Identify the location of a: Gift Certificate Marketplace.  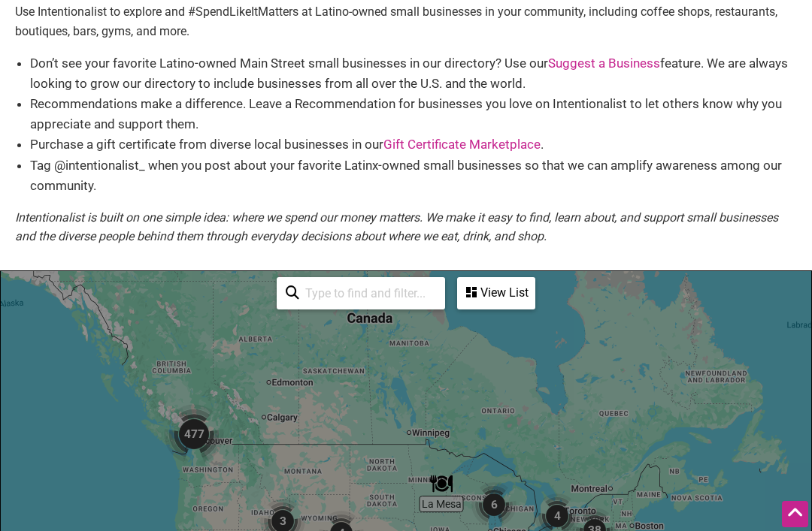
(462, 145).